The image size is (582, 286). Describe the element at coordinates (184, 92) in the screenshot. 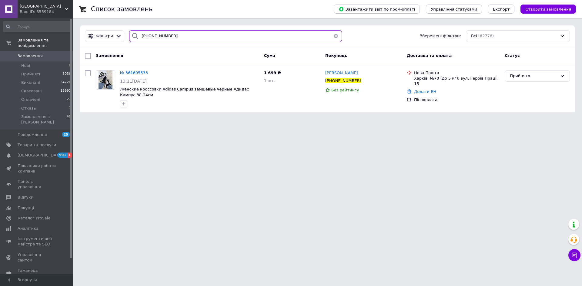

I see `a: Женские кроссовки Adidas Campus замшевые черные Адидас Кампус 38-24см` at that location.